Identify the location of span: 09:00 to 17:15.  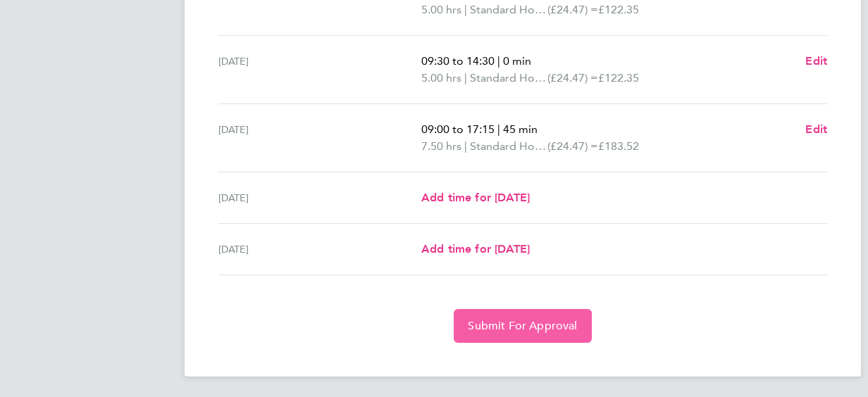
(458, 129).